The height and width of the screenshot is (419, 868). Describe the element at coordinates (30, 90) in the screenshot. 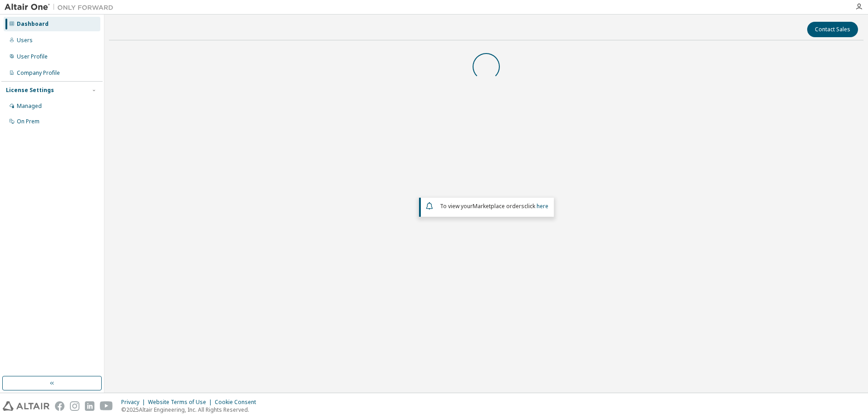

I see `div: License Settings` at that location.